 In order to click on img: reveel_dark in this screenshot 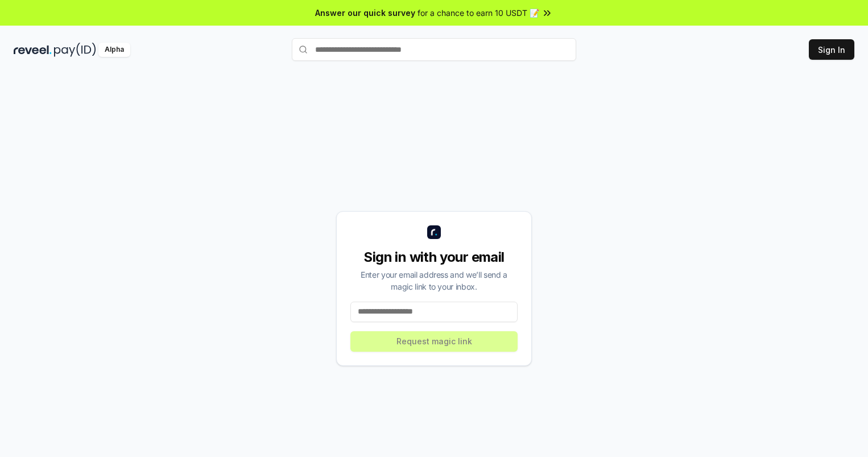, I will do `click(32, 50)`.